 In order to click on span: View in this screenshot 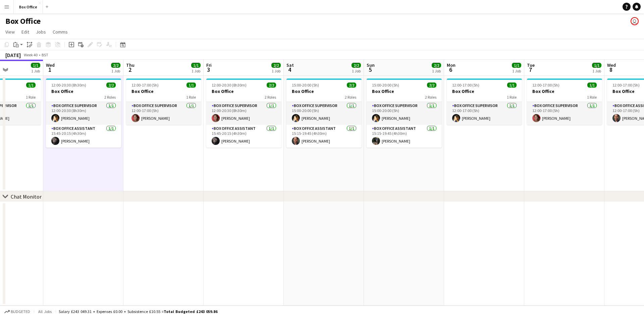, I will do `click(10, 32)`.